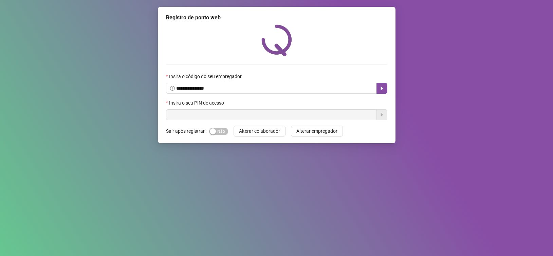 This screenshot has width=553, height=256. Describe the element at coordinates (259, 131) in the screenshot. I see `button: Alterar colaborador` at that location.